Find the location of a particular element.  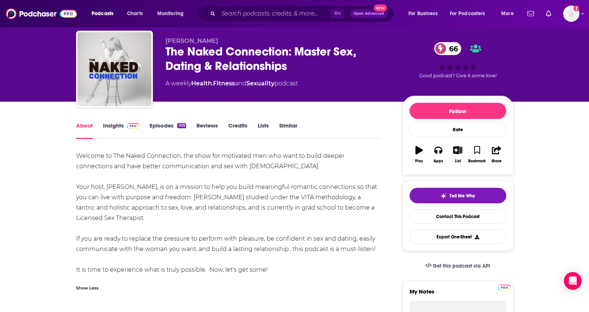

span: Charts is located at coordinates (135, 14).